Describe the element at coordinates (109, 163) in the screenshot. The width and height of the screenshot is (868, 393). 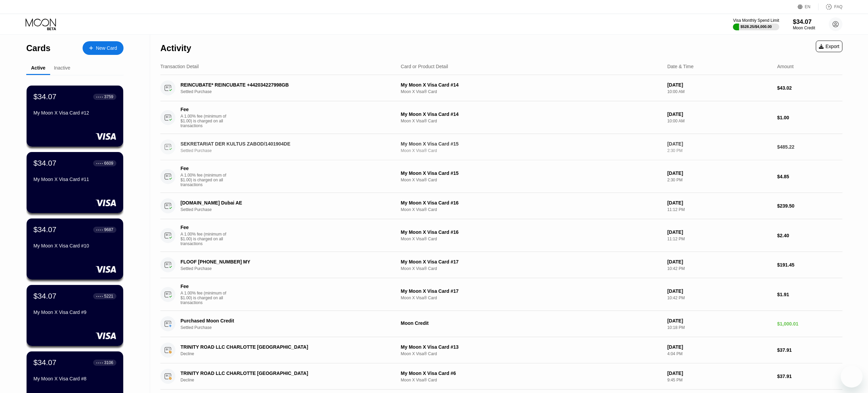
I see `div: 6609` at that location.